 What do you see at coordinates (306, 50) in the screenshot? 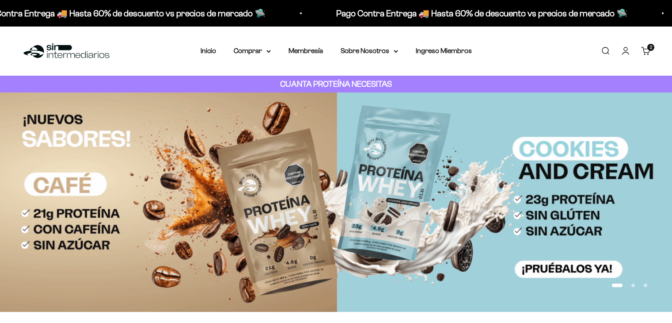
I see `a: Membresía` at bounding box center [306, 50].